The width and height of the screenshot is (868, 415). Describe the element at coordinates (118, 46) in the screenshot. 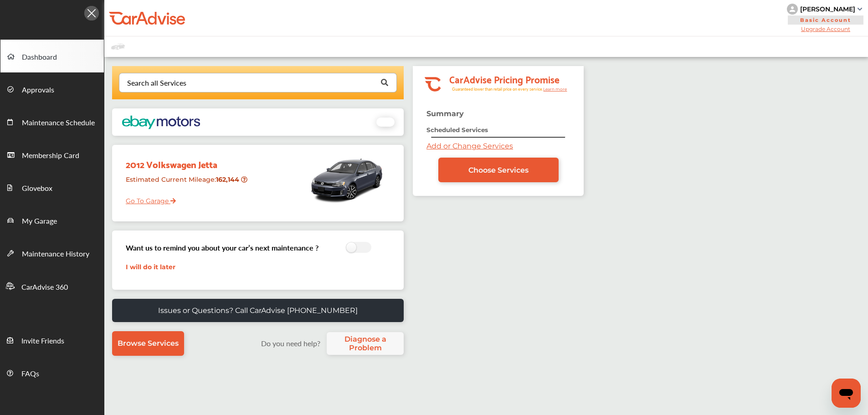

I see `img: placeholder_car.fcab19be.svg` at that location.